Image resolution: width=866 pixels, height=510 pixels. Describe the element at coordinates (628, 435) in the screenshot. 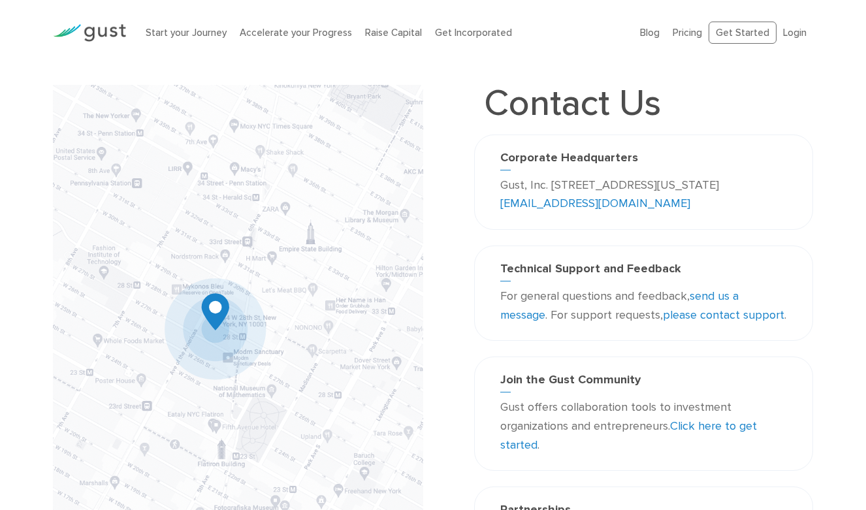

I see `a: Click here to get started` at that location.